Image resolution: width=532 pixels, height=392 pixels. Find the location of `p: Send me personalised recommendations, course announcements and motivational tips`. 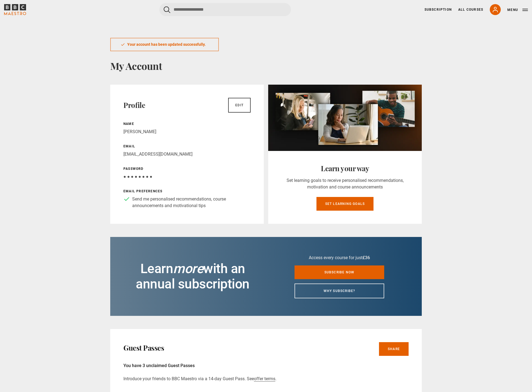

p: Send me personalised recommendations, course announcements and motivational tips is located at coordinates (192, 203).